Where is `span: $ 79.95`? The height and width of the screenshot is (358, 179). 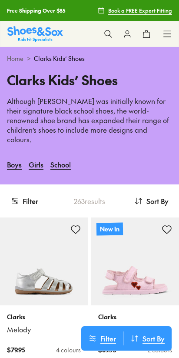
span: $ 79.95 is located at coordinates (16, 349).